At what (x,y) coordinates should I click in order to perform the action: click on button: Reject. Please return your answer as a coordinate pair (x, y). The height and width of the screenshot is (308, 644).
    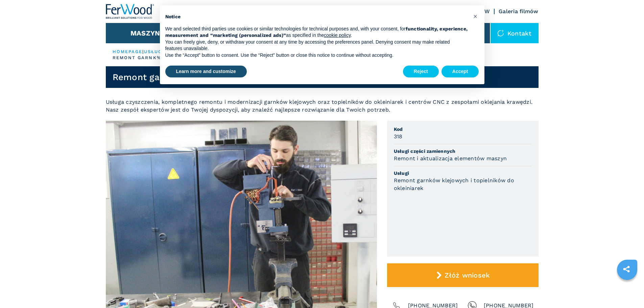
    Looking at the image, I should click on (421, 72).